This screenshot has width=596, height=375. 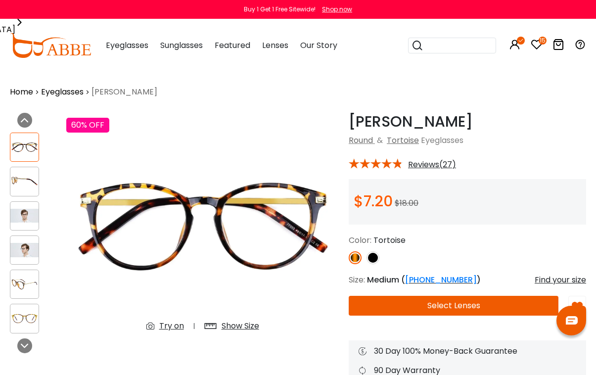 I want to click on span: Tortoise, so click(x=390, y=240).